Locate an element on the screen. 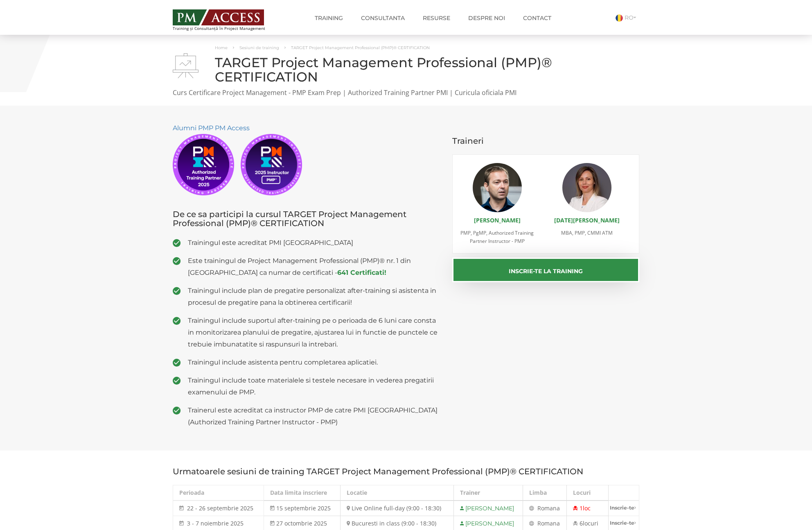  a: Sesiuni de training is located at coordinates (259, 47).